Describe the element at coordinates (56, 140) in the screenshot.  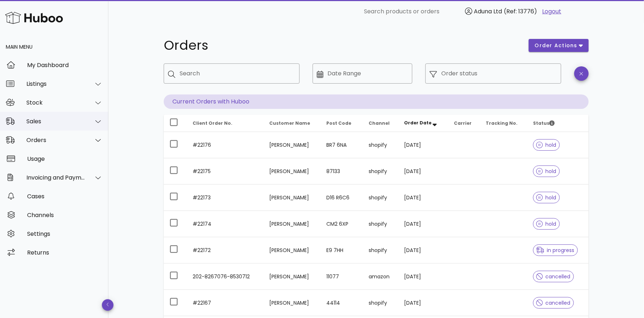
I see `div: Orders` at that location.